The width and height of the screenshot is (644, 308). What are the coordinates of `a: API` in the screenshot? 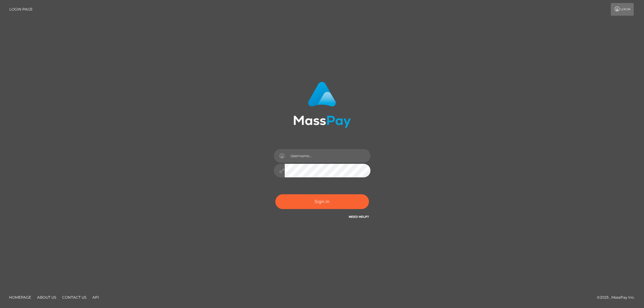 It's located at (96, 297).